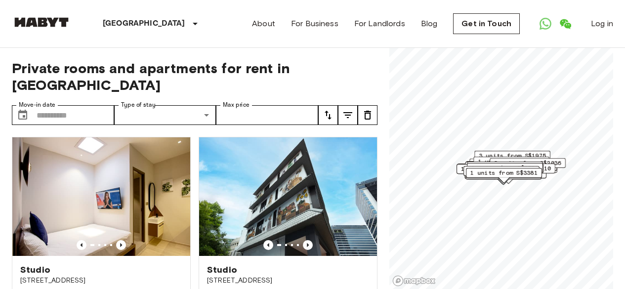 This screenshot has height=289, width=625. Describe the element at coordinates (101, 197) in the screenshot. I see `img: Marketing picture of unit SG-01-110-033-001` at that location.